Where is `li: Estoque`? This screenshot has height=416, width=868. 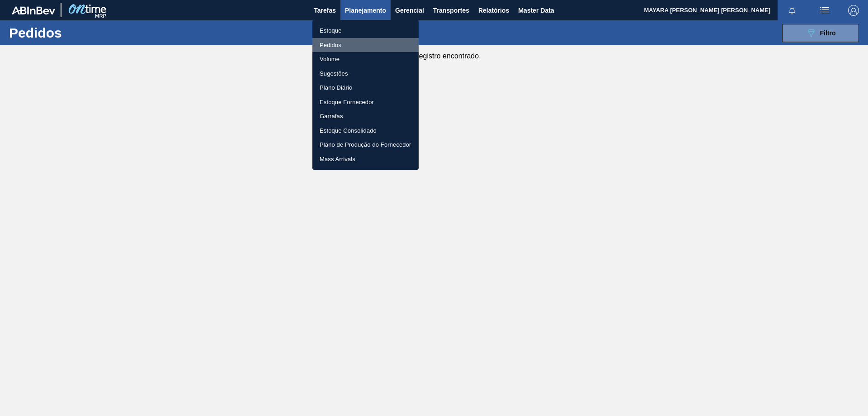 li: Estoque is located at coordinates (365, 31).